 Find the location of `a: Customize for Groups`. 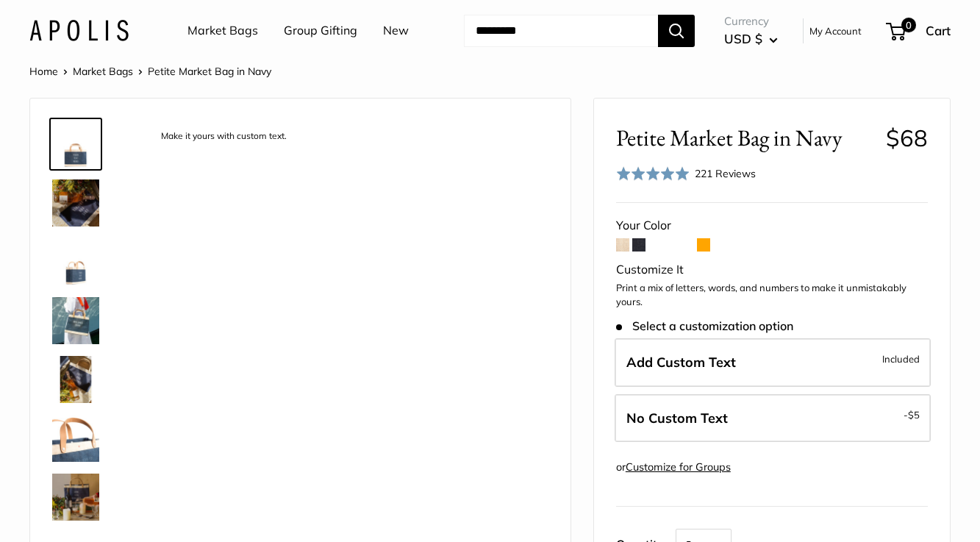

a: Customize for Groups is located at coordinates (678, 467).